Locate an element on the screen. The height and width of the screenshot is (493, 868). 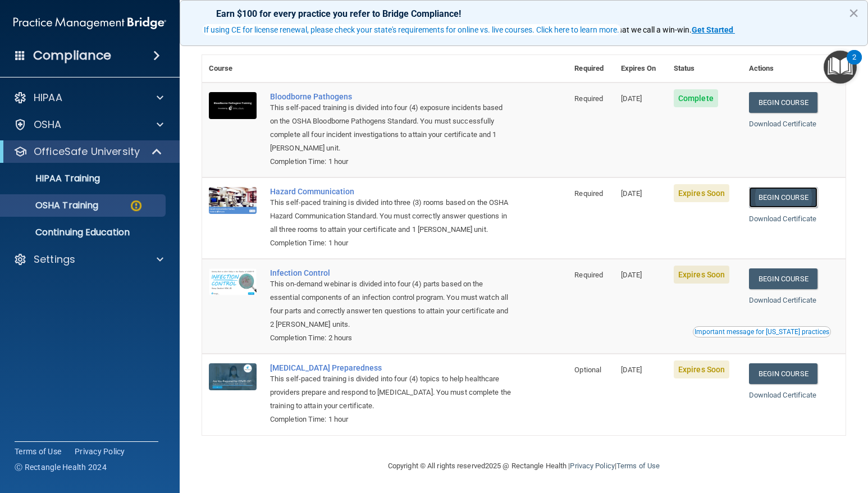
a: Hazard Communication is located at coordinates (391, 192).